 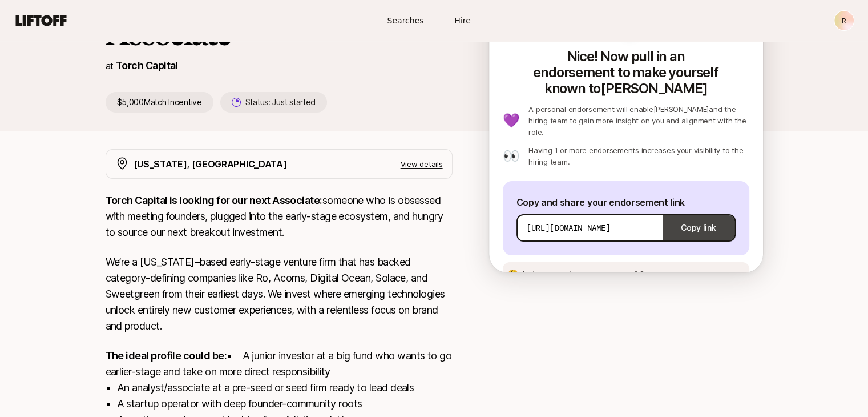 What do you see at coordinates (698, 227) in the screenshot?
I see `button: Copy link` at bounding box center [698, 227].